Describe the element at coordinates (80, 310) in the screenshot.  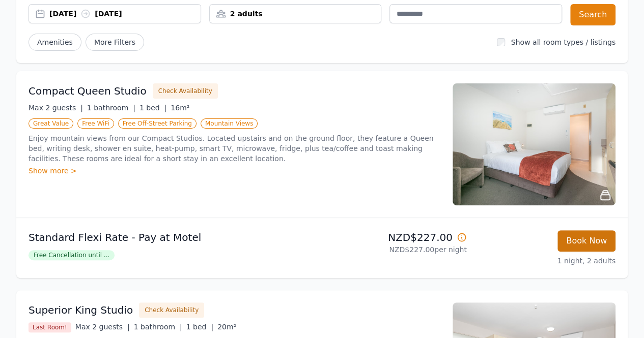
I see `h3: Superior King Studio` at that location.